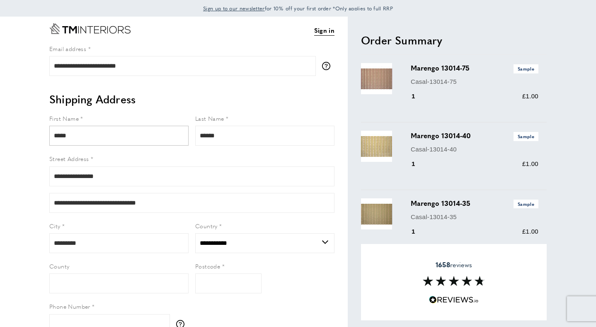  What do you see at coordinates (443, 264) in the screenshot?
I see `strong: 1658` at bounding box center [443, 264].